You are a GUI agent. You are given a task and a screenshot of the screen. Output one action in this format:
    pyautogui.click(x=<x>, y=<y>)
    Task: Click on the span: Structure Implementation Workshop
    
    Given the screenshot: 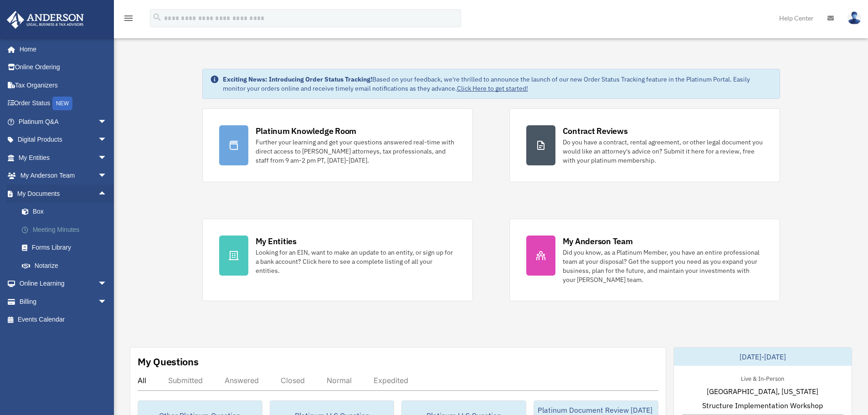 What is the action you would take?
    pyautogui.click(x=762, y=406)
    